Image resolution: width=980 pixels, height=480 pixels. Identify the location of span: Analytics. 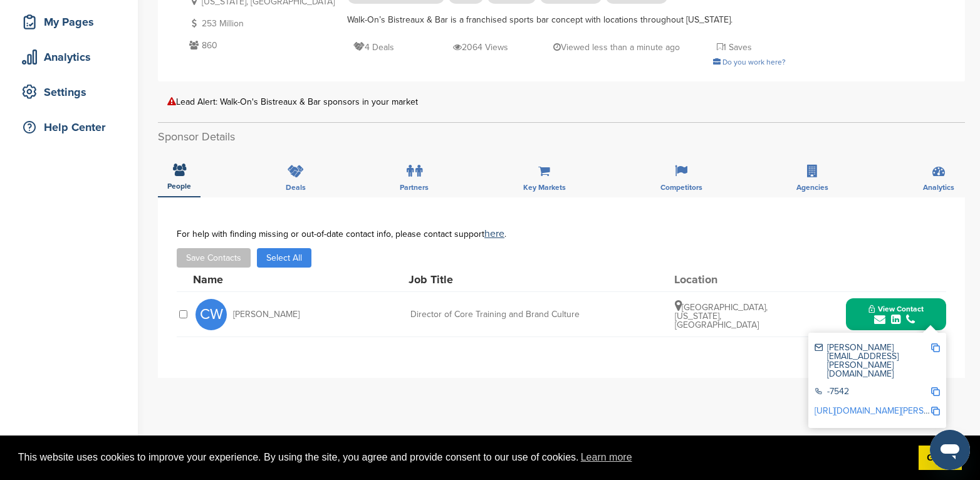
(938, 187).